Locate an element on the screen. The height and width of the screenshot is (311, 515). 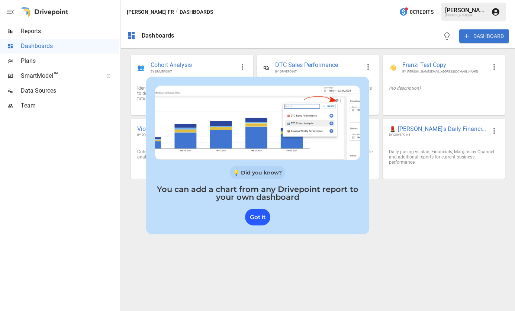
span: ™ is located at coordinates (56, 75).